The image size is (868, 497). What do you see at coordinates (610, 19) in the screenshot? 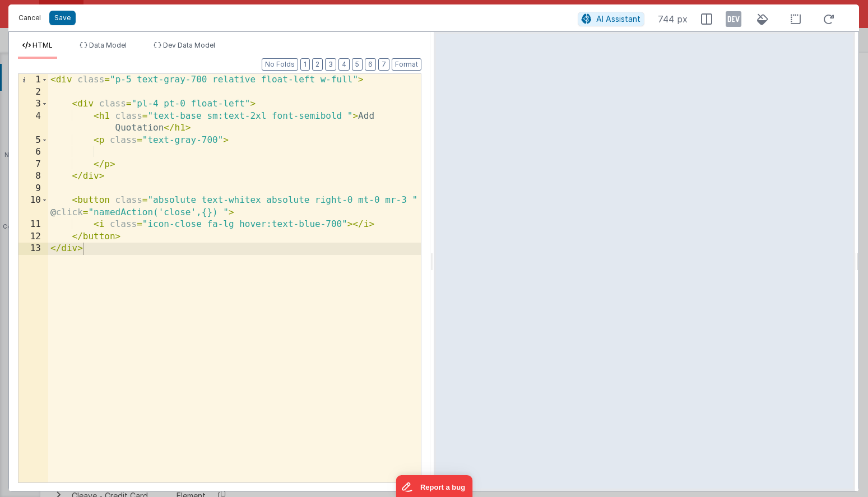
I see `button: AI Assistant` at bounding box center [610, 19].